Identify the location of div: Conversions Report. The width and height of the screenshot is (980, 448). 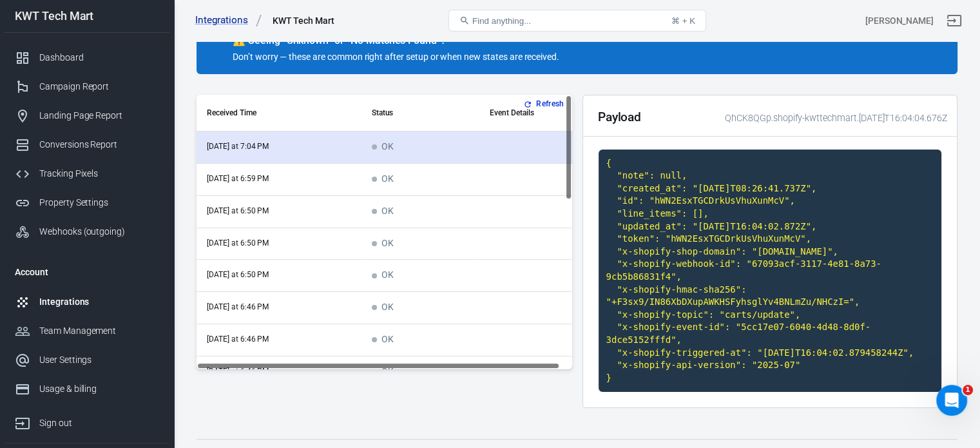
(99, 144).